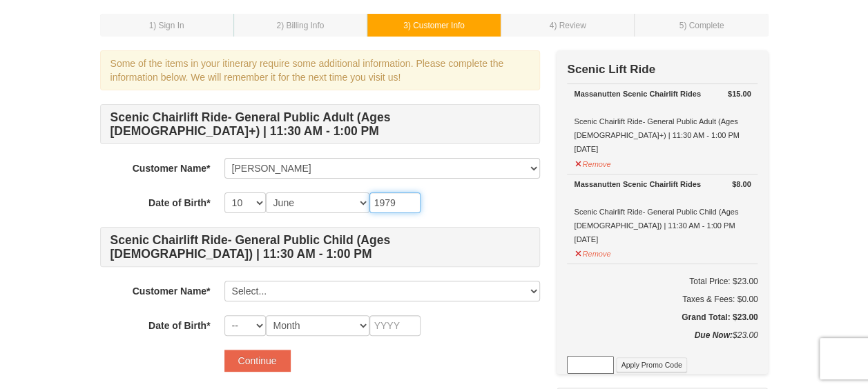 This screenshot has width=868, height=389. What do you see at coordinates (662, 342) in the screenshot?
I see `div: $23.00` at bounding box center [662, 342].